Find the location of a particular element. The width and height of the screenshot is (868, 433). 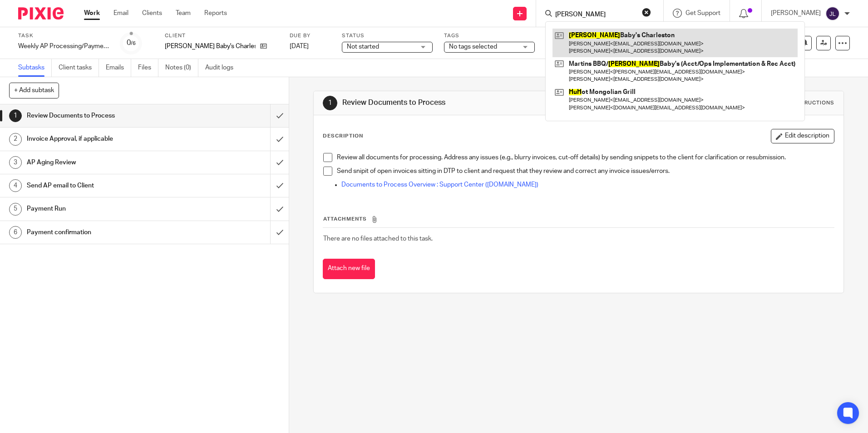

a: Notes (0) is located at coordinates (182, 68).